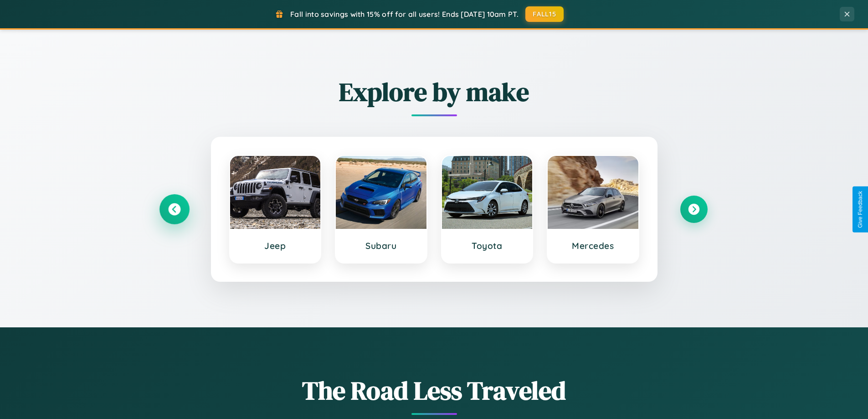  I want to click on h3: Mercedes, so click(593, 246).